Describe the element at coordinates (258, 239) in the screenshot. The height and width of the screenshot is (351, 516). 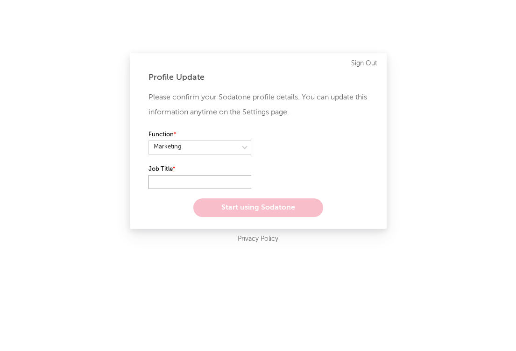
I see `a: Privacy Policy` at that location.